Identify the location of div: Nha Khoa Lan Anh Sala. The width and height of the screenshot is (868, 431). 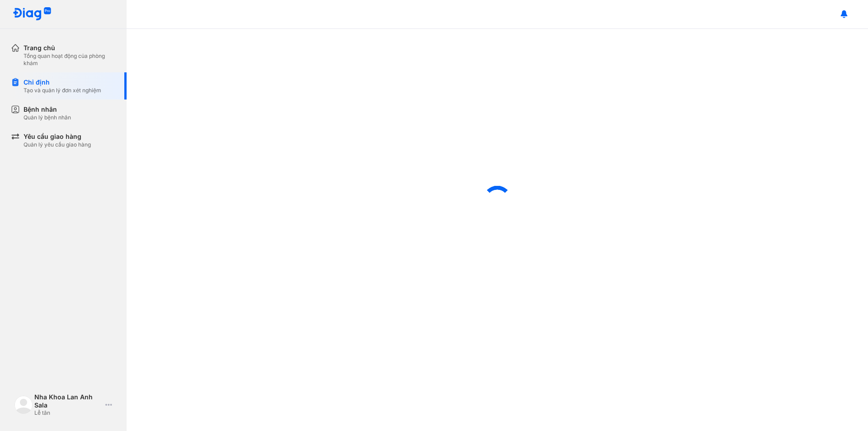
(68, 402).